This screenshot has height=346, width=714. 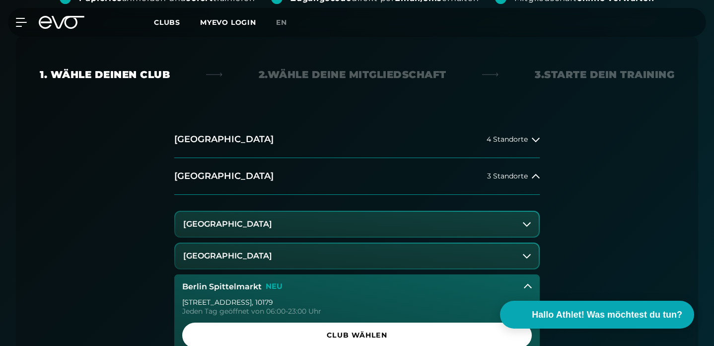 What do you see at coordinates (222, 287) in the screenshot?
I see `h3: Berlin Spittelmarkt` at bounding box center [222, 287].